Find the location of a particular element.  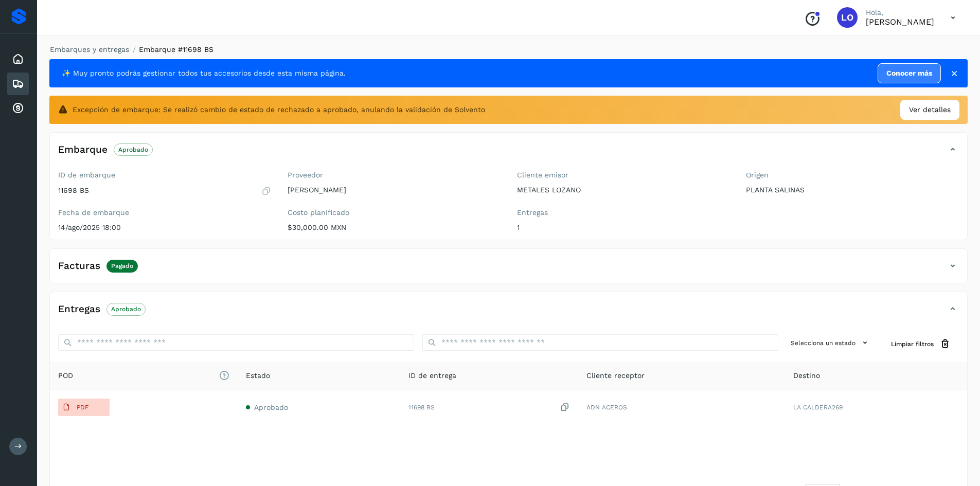

p: 14/ago/2025 18:00 is located at coordinates (165, 227).